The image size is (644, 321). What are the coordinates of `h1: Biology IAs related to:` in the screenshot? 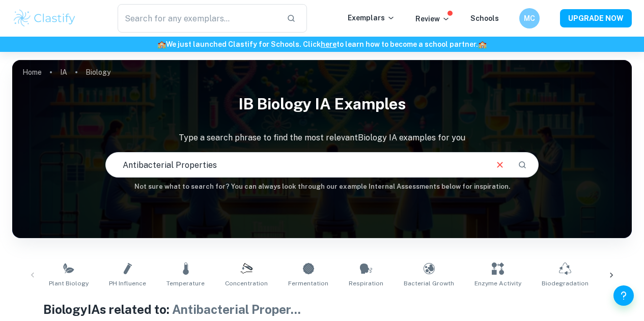 It's located at (322, 309).